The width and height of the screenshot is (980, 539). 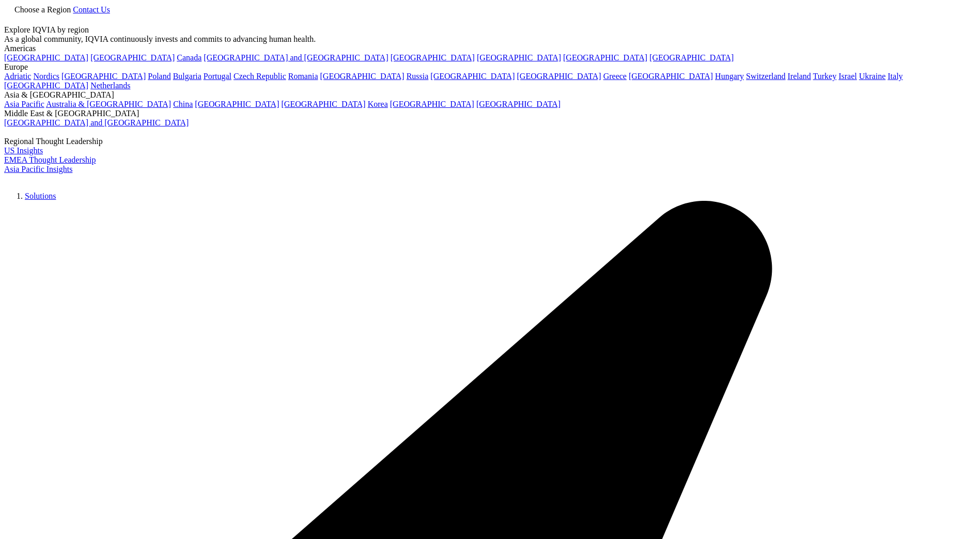 What do you see at coordinates (50, 159) in the screenshot?
I see `span: EMEA Thought Leadership` at bounding box center [50, 159].